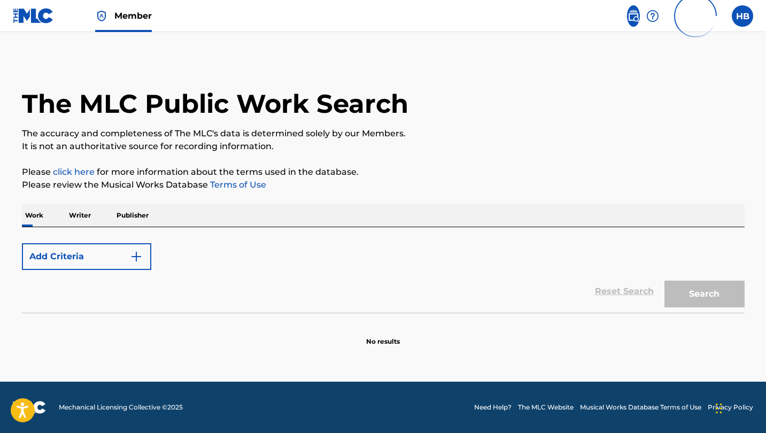 Image resolution: width=766 pixels, height=433 pixels. I want to click on div: Drag, so click(719, 408).